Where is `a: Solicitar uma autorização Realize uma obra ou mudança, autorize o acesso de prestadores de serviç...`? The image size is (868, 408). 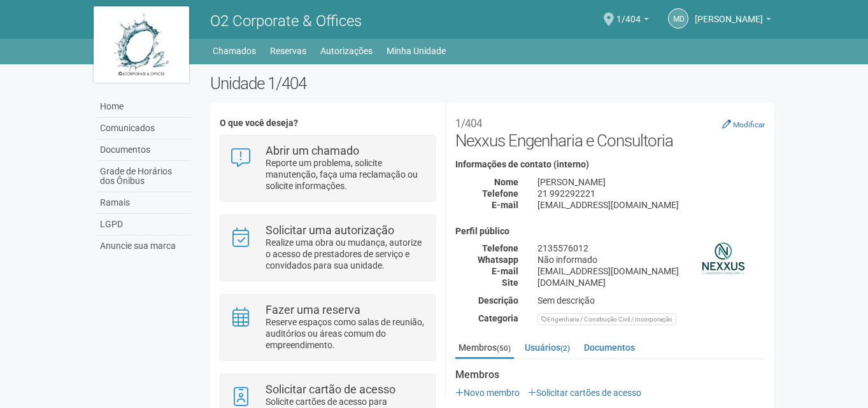
a: Solicitar uma autorização Realize uma obra ou mudança, autorize o acesso de prestadores de serviç... is located at coordinates (328, 248).